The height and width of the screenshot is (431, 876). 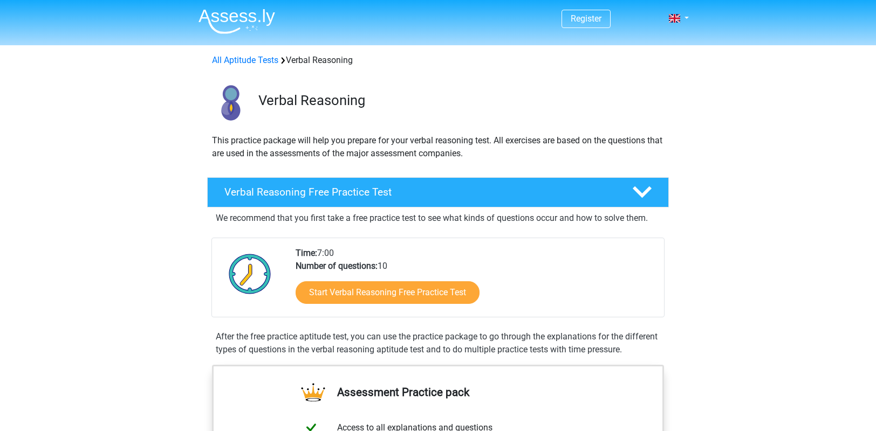 I want to click on h4: Verbal Reasoning Free Practice Test, so click(x=420, y=192).